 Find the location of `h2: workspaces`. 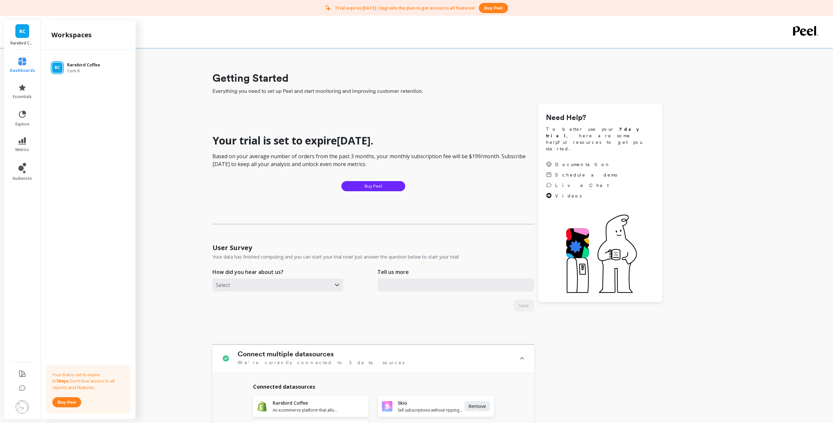

h2: workspaces is located at coordinates (71, 35).